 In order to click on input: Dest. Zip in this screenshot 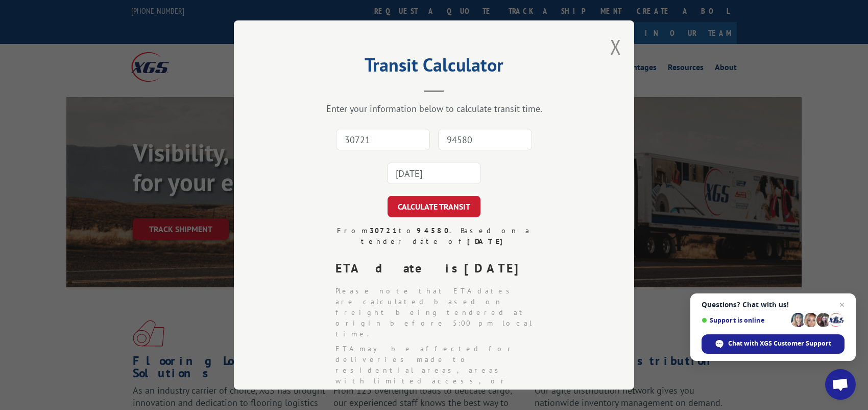, I will do `click(485, 140)`.